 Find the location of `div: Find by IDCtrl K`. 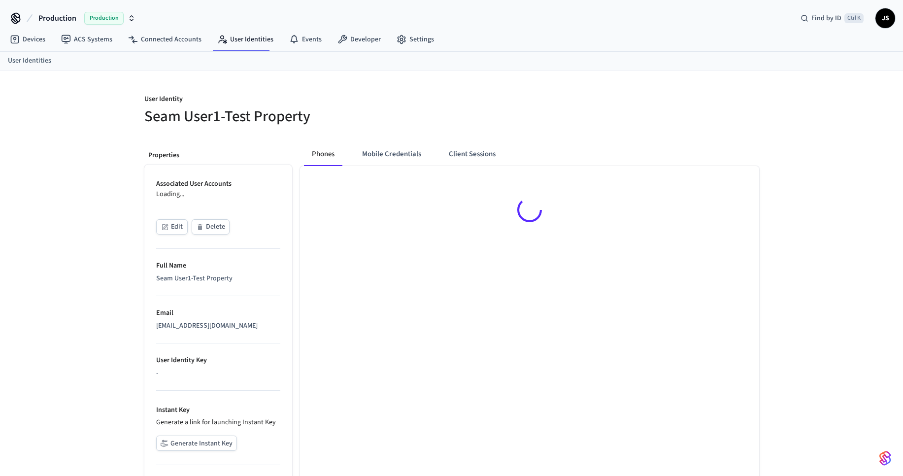

div: Find by IDCtrl K is located at coordinates (832, 18).